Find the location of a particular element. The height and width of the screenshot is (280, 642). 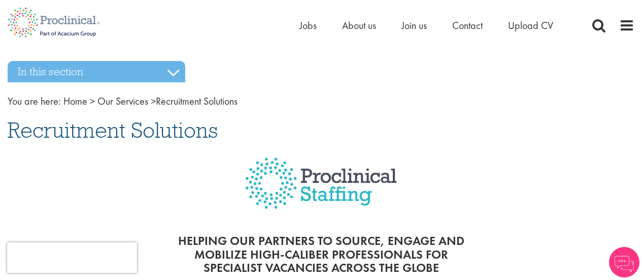

span: About us is located at coordinates (359, 25).